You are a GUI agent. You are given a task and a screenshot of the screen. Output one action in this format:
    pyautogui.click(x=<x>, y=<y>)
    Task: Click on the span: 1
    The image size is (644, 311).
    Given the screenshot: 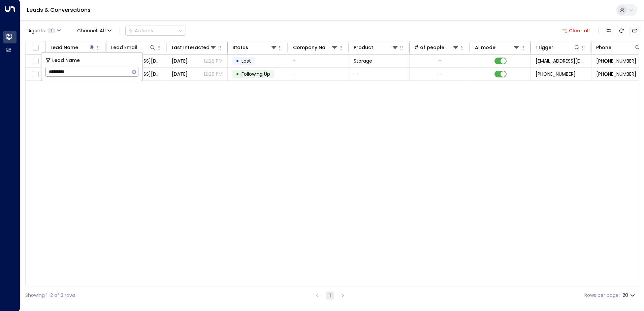 What is the action you would take?
    pyautogui.click(x=52, y=31)
    